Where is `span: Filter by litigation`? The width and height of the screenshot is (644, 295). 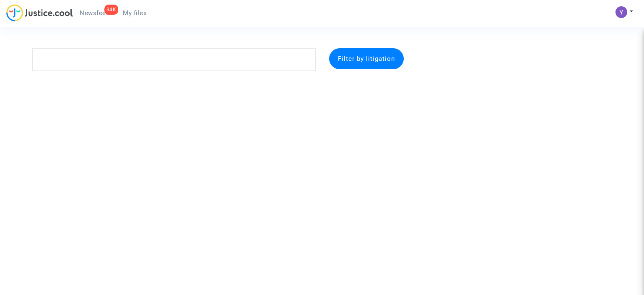
span: Filter by litigation is located at coordinates (366, 59).